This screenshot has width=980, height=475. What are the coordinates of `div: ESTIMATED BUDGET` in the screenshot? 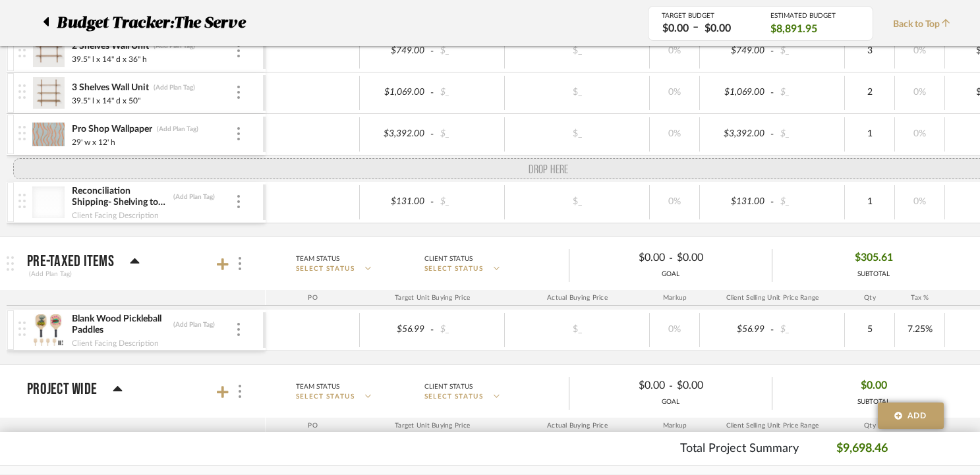 It's located at (815, 15).